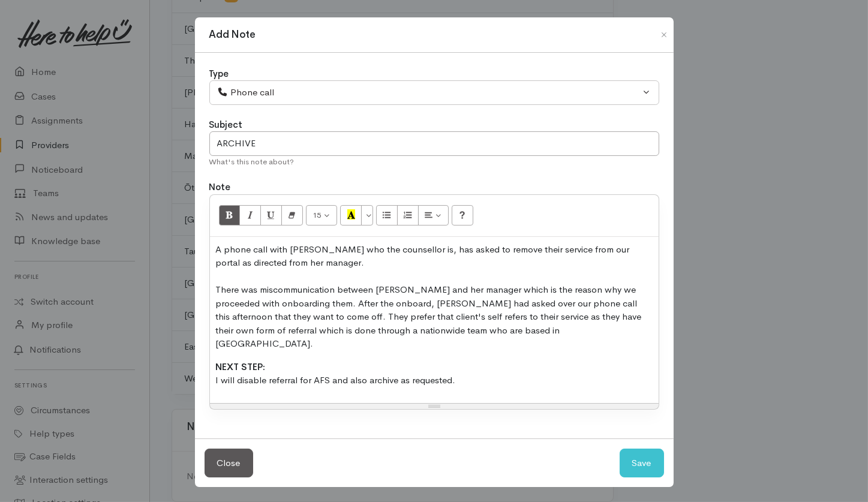 Image resolution: width=868 pixels, height=502 pixels. I want to click on label: Note, so click(220, 187).